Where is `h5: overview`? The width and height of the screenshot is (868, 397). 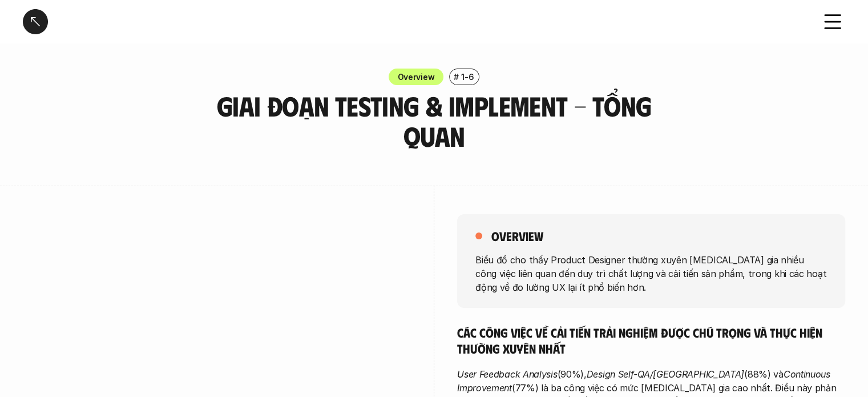 h5: overview is located at coordinates (517, 236).